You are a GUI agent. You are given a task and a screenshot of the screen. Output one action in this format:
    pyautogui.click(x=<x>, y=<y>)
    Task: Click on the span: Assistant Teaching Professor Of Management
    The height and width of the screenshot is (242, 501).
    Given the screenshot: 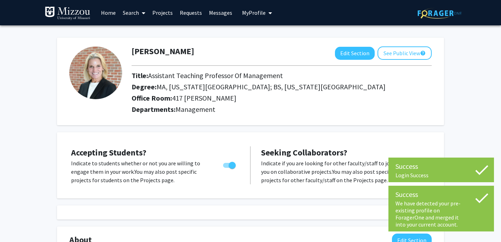 What is the action you would take?
    pyautogui.click(x=215, y=75)
    